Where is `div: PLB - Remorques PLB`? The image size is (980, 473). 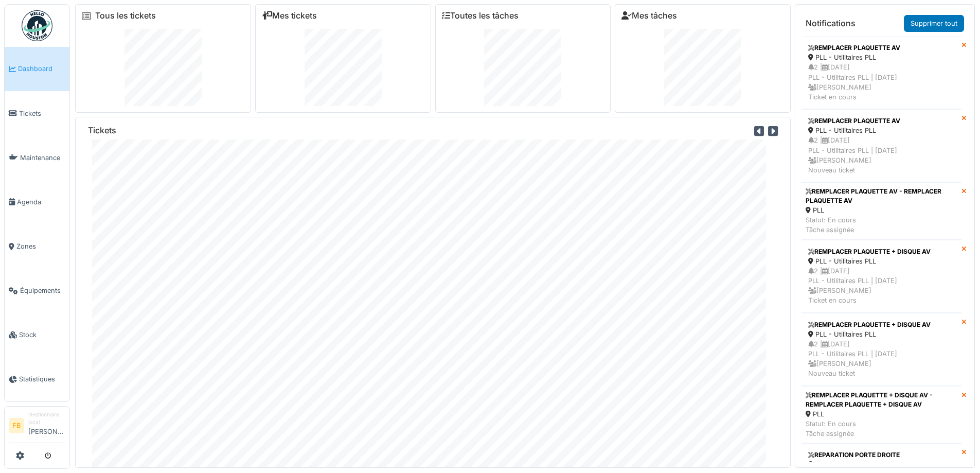 div: PLB - Remorques PLB is located at coordinates (881, 464).